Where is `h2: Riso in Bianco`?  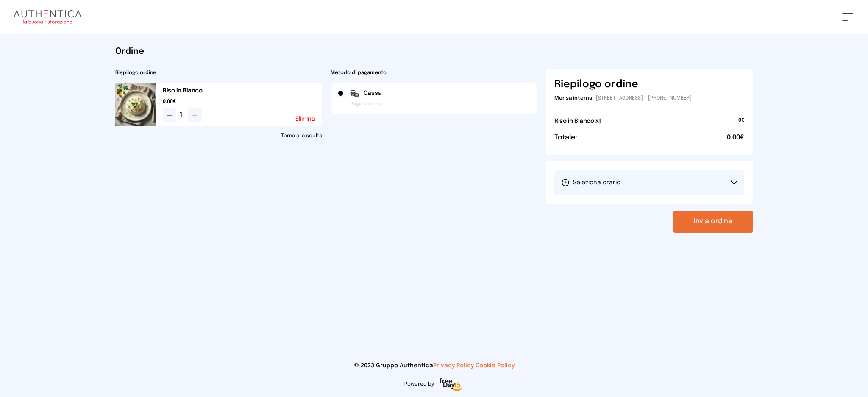 h2: Riso in Bianco is located at coordinates (242, 91).